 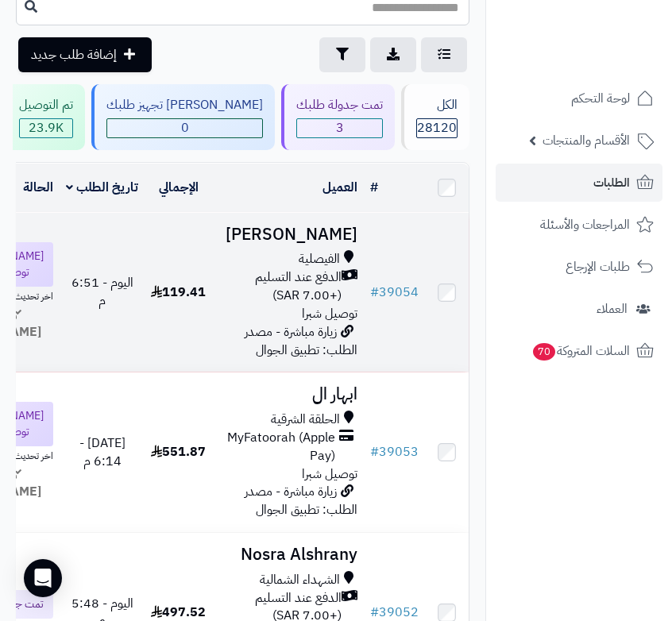 I want to click on span: الطلبات, so click(x=611, y=183).